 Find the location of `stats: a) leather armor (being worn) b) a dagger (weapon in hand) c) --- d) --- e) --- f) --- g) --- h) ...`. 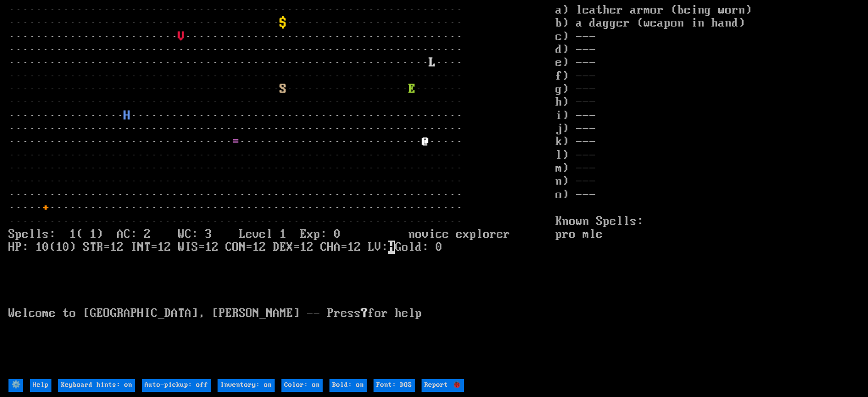

stats: a) leather armor (being worn) b) a dagger (weapon in hand) c) --- d) --- e) --- f) --- g) --- h) ... is located at coordinates (707, 191).